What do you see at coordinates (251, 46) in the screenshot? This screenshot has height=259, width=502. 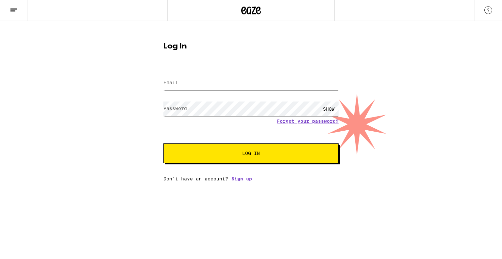 I see `h1: Log In` at bounding box center [251, 46].